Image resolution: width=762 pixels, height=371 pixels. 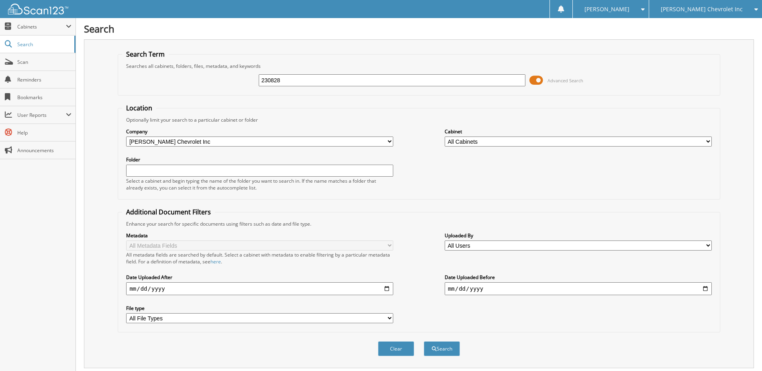 I want to click on a: here, so click(x=216, y=261).